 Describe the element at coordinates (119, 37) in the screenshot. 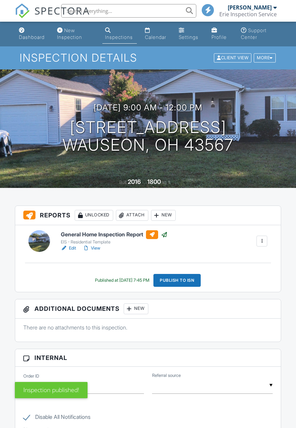

I see `div: Inspections` at that location.